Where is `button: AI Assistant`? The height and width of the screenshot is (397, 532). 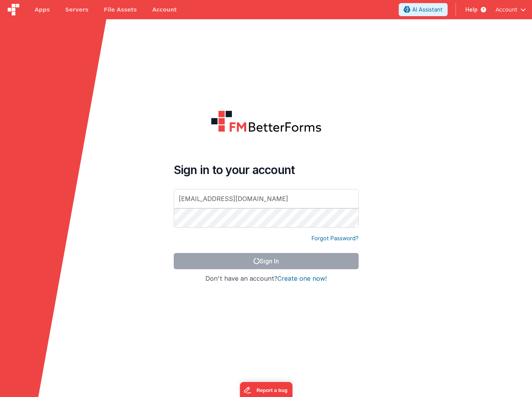
button: AI Assistant is located at coordinates (423, 10).